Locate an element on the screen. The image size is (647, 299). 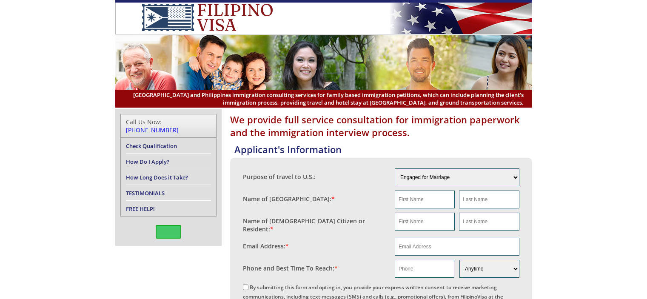
a: TESTIMONIALS is located at coordinates (145, 193).